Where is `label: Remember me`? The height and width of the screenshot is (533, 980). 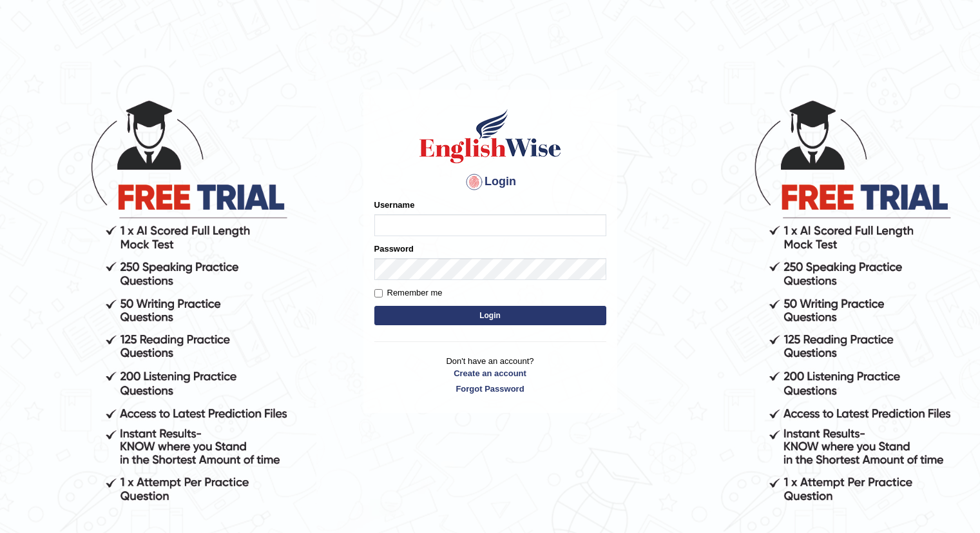
label: Remember me is located at coordinates (409, 293).